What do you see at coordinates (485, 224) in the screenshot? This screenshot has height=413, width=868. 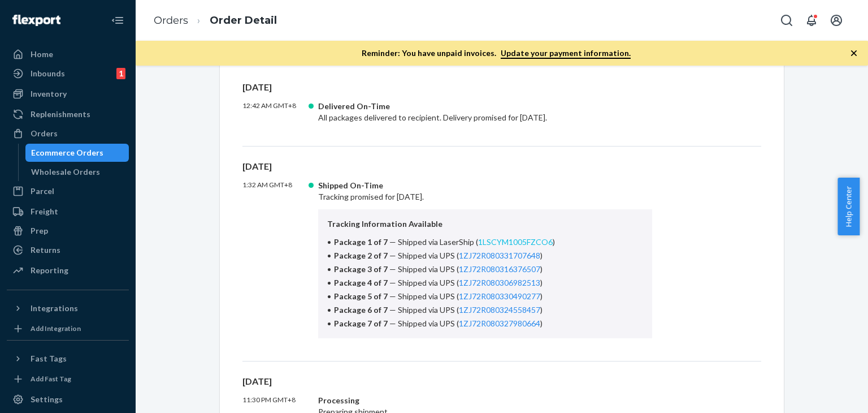 I see `p: Tracking Information Available` at bounding box center [485, 224].